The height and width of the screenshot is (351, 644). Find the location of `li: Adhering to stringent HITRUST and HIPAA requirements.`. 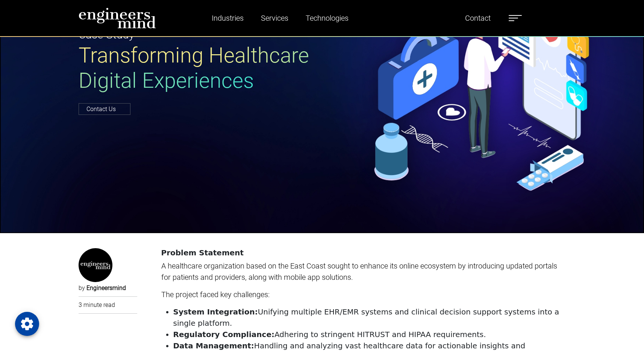

li: Adhering to stringent HITRUST and HIPAA requirements. is located at coordinates (370, 334).